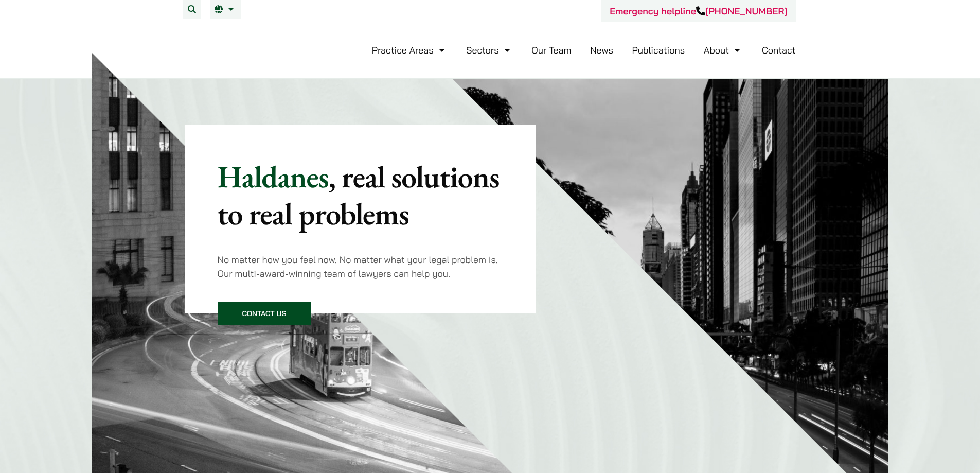  What do you see at coordinates (264, 313) in the screenshot?
I see `a: Contact Us` at bounding box center [264, 313].